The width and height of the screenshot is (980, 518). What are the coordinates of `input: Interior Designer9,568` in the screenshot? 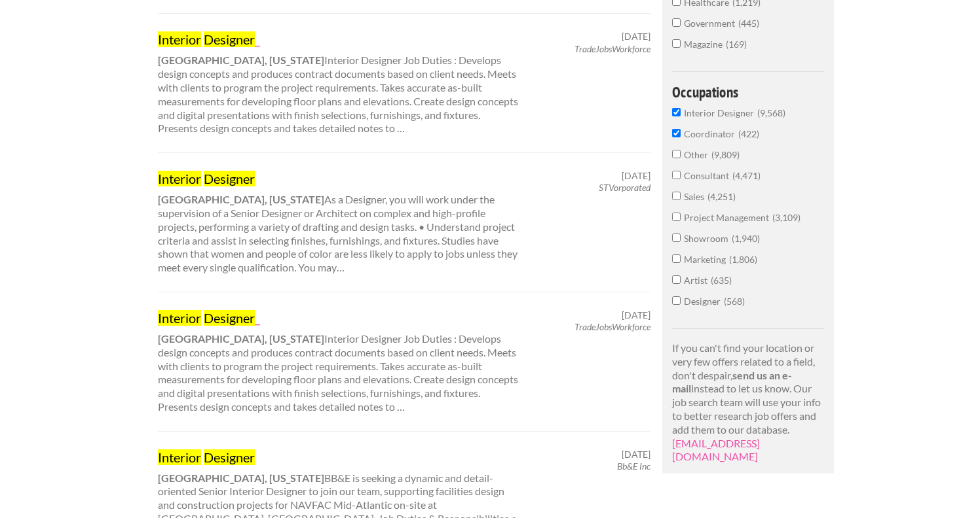 It's located at (676, 112).